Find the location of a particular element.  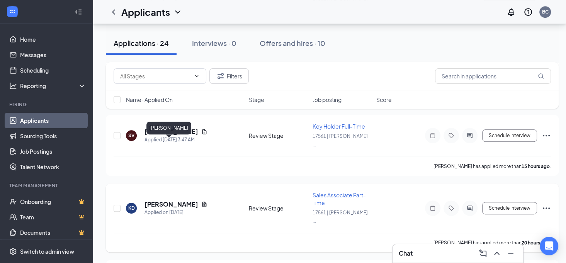

svg: Analysis is located at coordinates (13, 86).